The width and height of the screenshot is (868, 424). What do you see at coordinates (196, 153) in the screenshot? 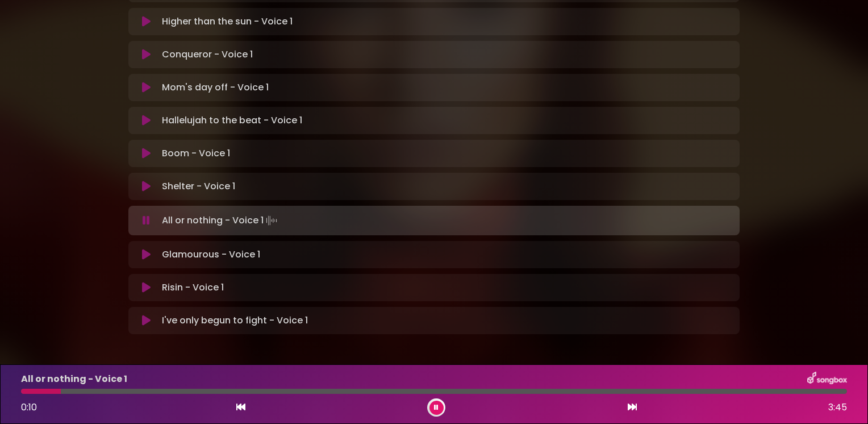
I see `p: Boom - Voice 1` at bounding box center [196, 153].